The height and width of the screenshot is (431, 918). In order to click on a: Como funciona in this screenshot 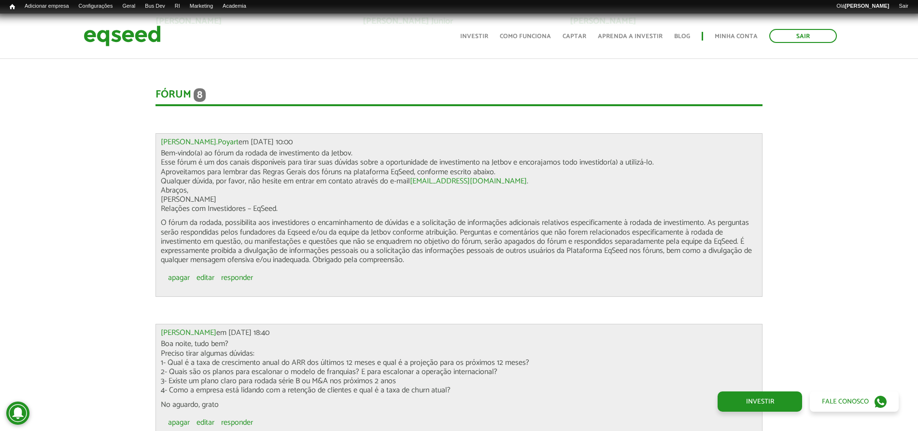, I will do `click(525, 36)`.